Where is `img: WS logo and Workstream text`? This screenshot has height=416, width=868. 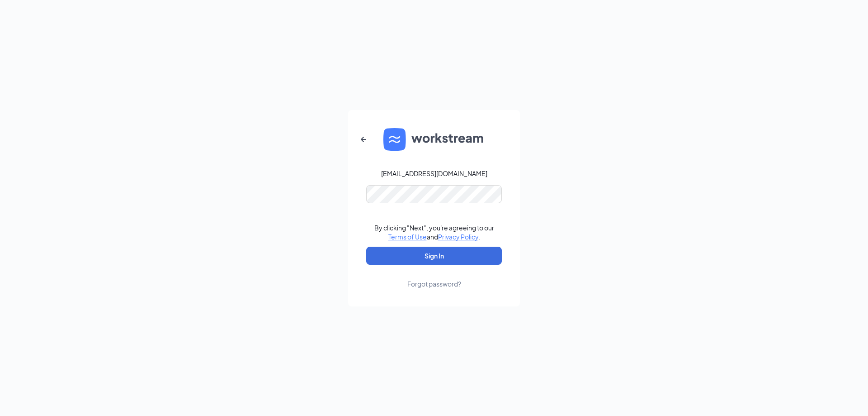
img: WS logo and Workstream text is located at coordinates (434, 139).